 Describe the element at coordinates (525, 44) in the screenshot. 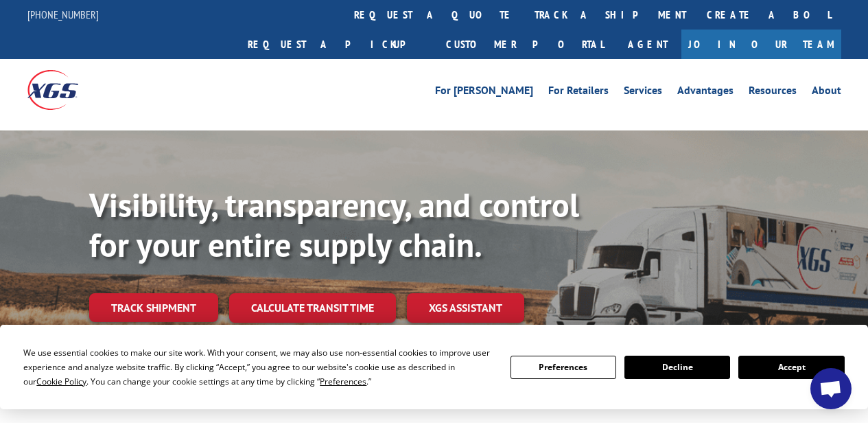

I see `a: Customer Portal` at that location.